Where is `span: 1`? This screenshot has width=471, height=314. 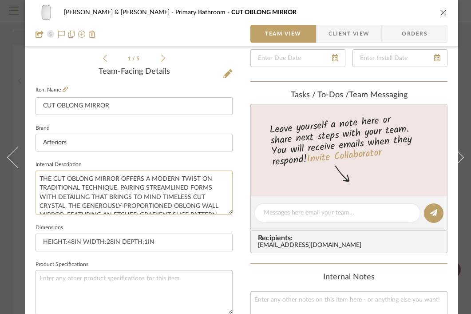
span: 1 is located at coordinates (130, 59).